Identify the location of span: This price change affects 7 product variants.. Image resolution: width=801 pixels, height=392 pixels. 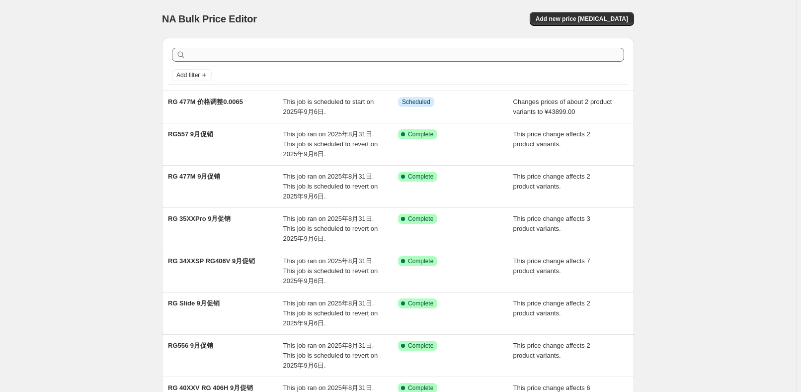
(552, 265).